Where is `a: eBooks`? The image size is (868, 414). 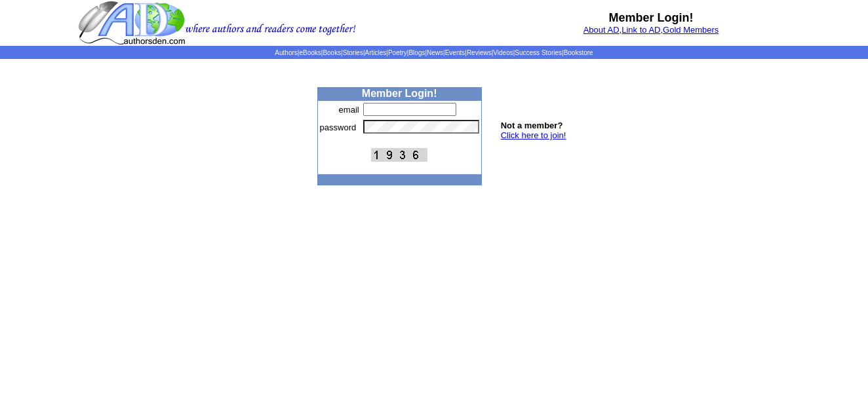
a: eBooks is located at coordinates (309, 52).